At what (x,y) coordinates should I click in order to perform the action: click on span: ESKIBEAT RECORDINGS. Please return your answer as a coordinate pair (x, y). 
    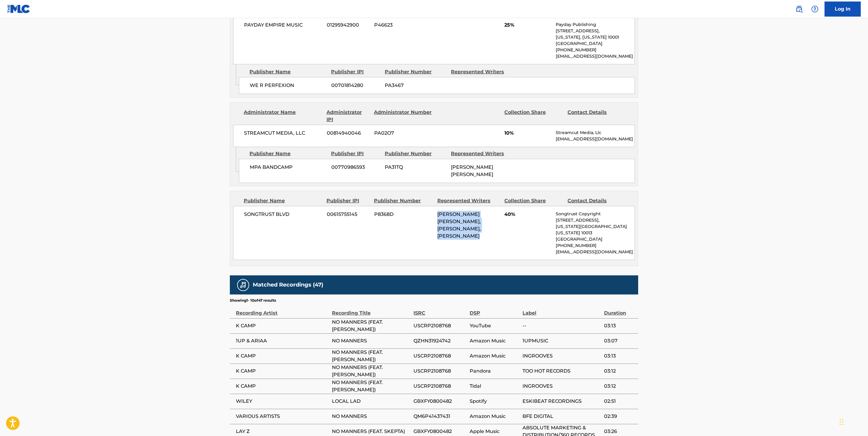
    Looking at the image, I should click on (562, 401).